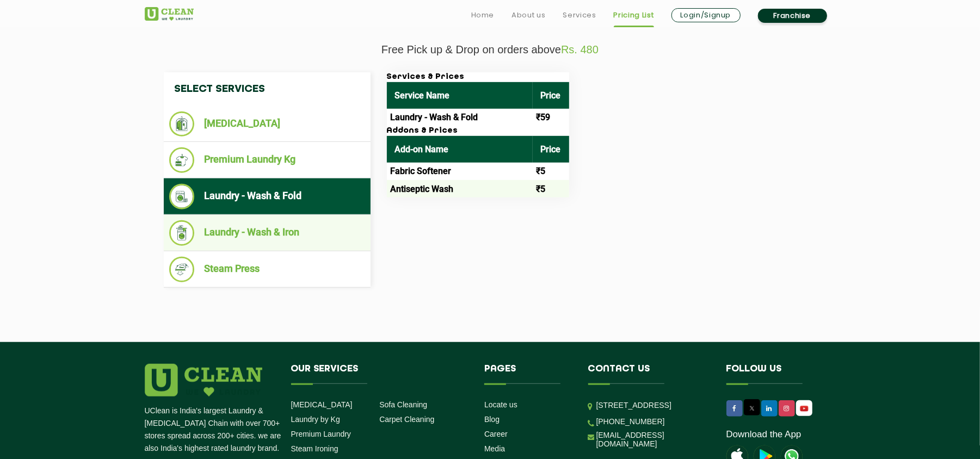 Image resolution: width=980 pixels, height=459 pixels. What do you see at coordinates (764, 435) in the screenshot?
I see `a: Download the App` at bounding box center [764, 435].